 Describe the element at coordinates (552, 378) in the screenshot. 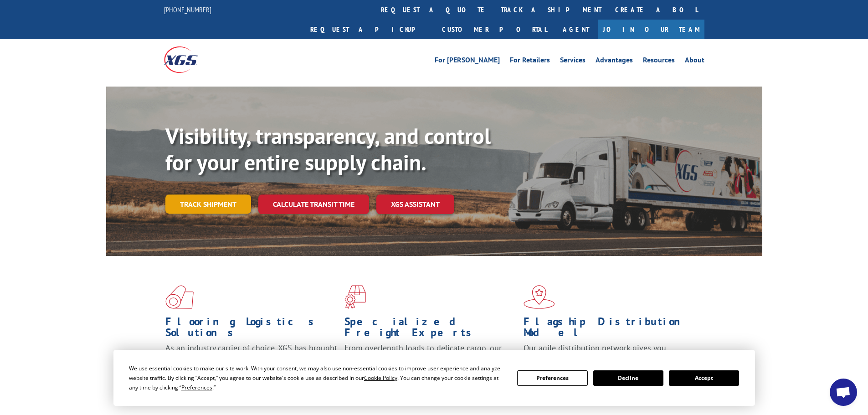

I see `button: Preferences` at that location.